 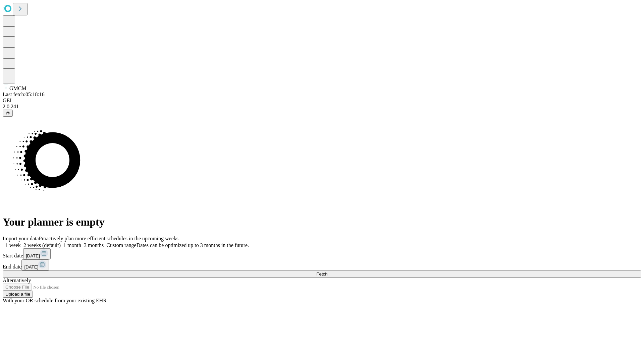 I want to click on button: Fetch, so click(x=322, y=273).